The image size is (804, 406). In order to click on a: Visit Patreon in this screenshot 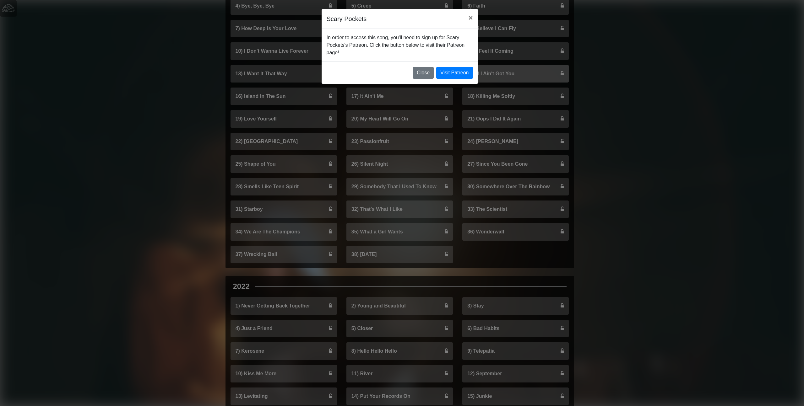, I will do `click(454, 73)`.